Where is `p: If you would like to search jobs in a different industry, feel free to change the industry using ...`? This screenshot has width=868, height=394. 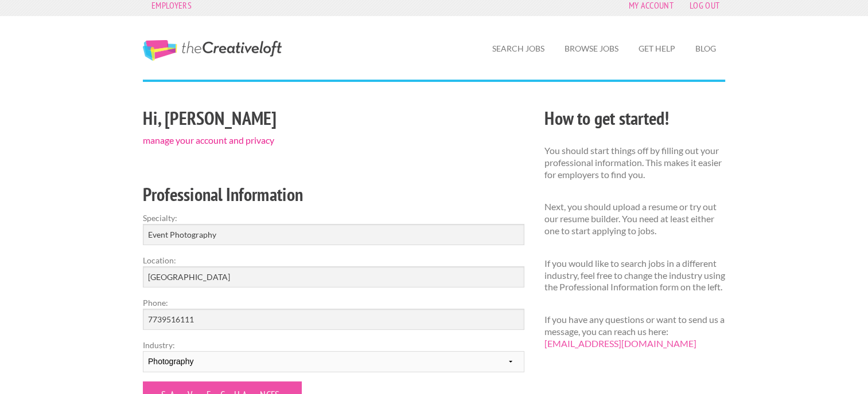 p: If you would like to search jobs in a different industry, feel free to change the industry using ... is located at coordinates (635, 275).